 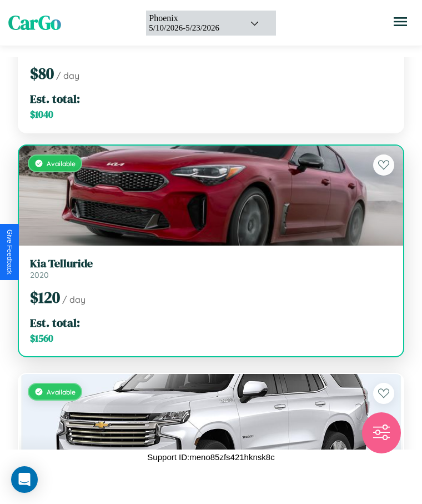 What do you see at coordinates (42, 114) in the screenshot?
I see `span: $ 1040` at bounding box center [42, 114].